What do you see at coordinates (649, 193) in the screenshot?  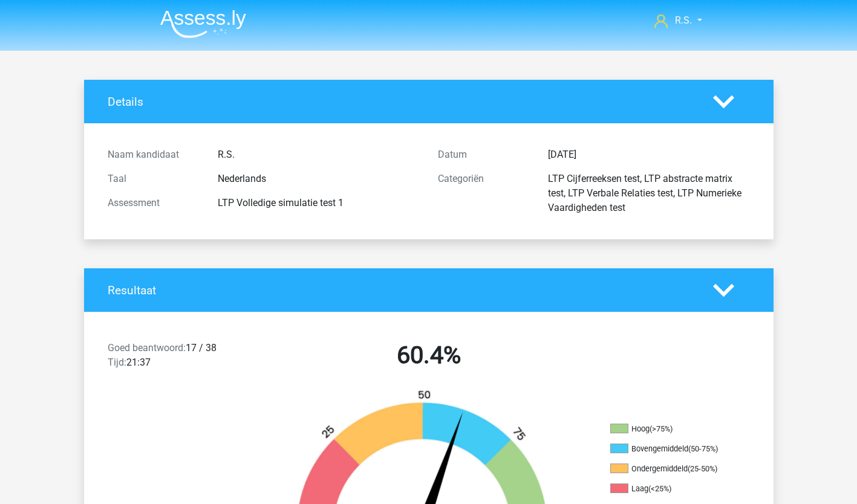 I see `div: LTP Cijferreeksen test, LTP abstracte matrix test, LTP Verbale Relaties test, LTP Numerieke Vaard...` at bounding box center [649, 193].